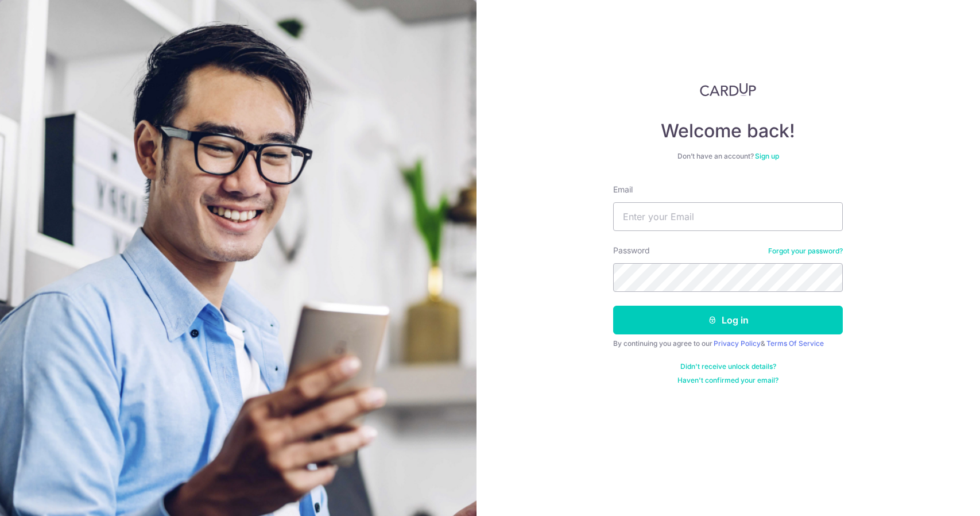  I want to click on input: Enter your Email, so click(729, 217).